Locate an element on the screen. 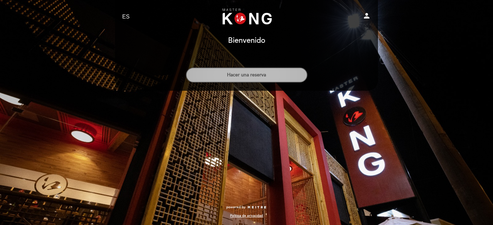 This screenshot has width=493, height=225. i: person is located at coordinates (367, 16).